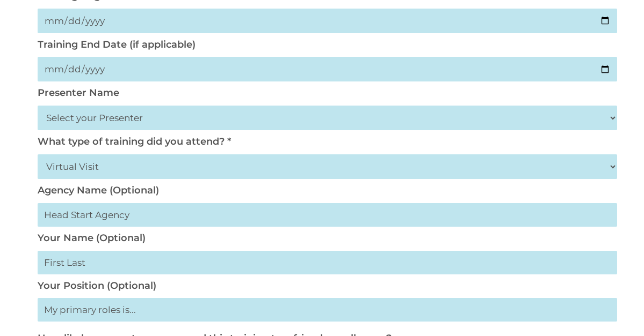 The image size is (644, 336). I want to click on input: My primary roles is..., so click(327, 310).